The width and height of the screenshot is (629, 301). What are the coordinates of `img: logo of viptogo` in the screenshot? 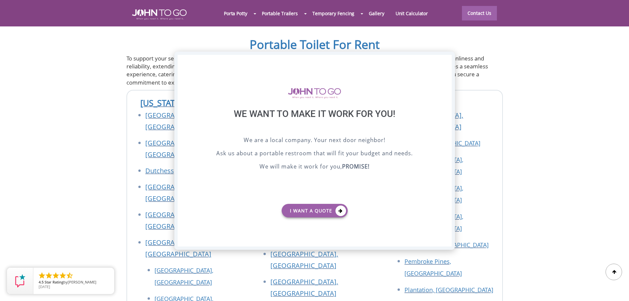 It's located at (314, 93).